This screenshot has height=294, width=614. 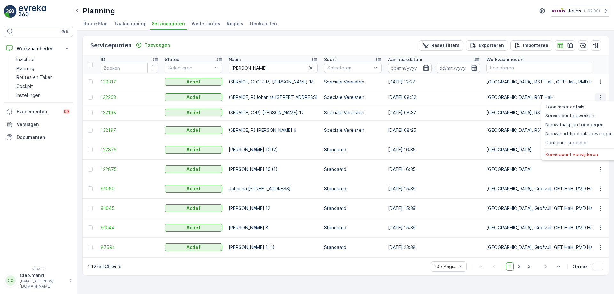 I want to click on a: Documenten, so click(x=38, y=137).